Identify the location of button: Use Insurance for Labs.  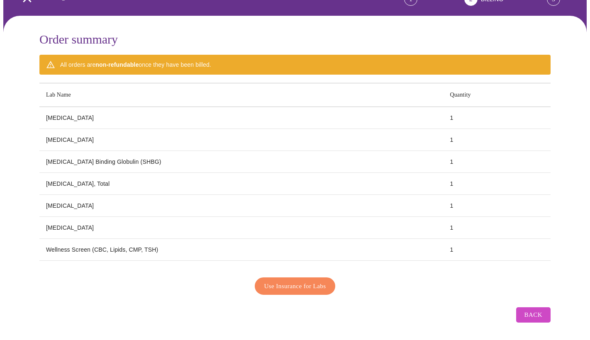
(295, 286).